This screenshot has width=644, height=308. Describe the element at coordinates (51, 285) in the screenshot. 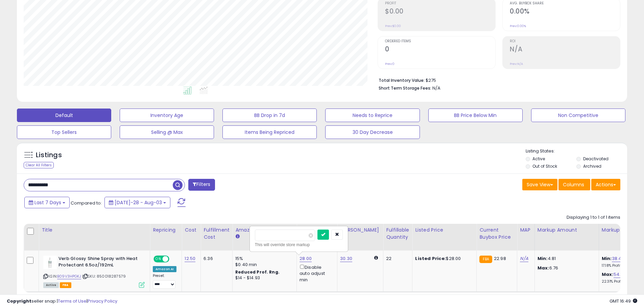

I see `span: All listings currently available for purchase on Amazon` at that location.